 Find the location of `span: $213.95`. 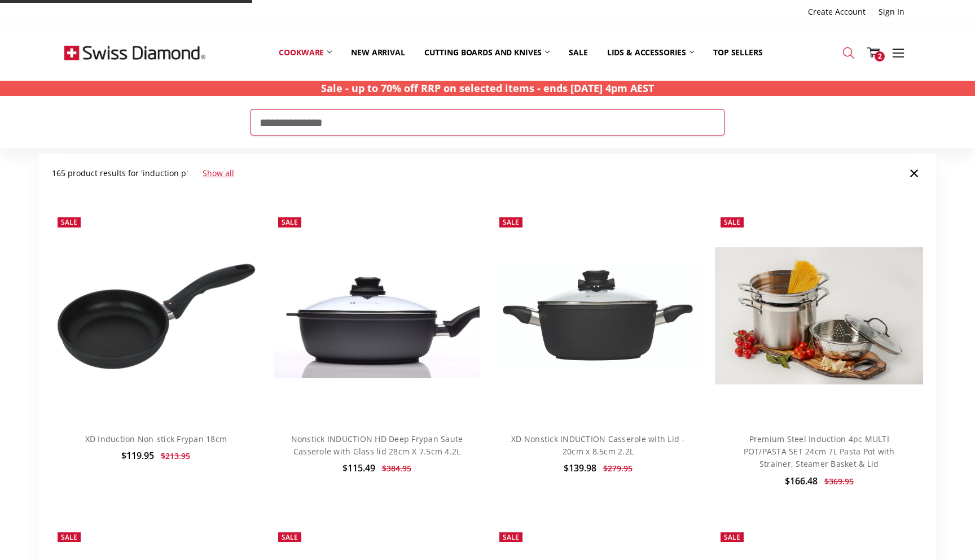

span: $213.95 is located at coordinates (176, 456).